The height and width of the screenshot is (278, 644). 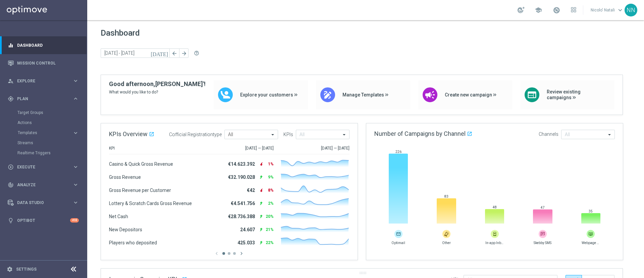 What do you see at coordinates (11, 185) in the screenshot?
I see `i: track_changes` at bounding box center [11, 185].